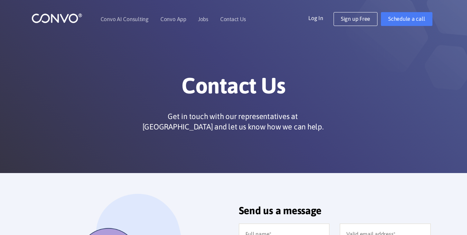 The width and height of the screenshot is (467, 235). I want to click on h2: Send us a message, so click(335, 213).